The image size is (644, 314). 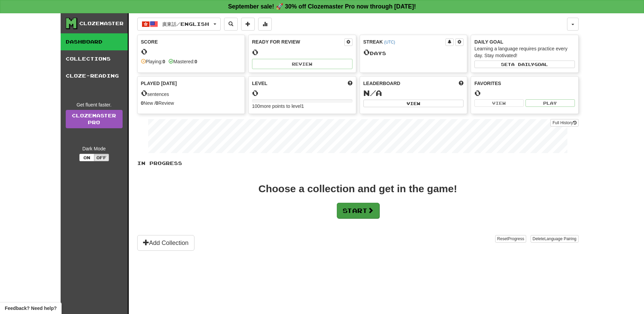 What do you see at coordinates (179, 24) in the screenshot?
I see `button: 廣東話/English` at bounding box center [179, 24].